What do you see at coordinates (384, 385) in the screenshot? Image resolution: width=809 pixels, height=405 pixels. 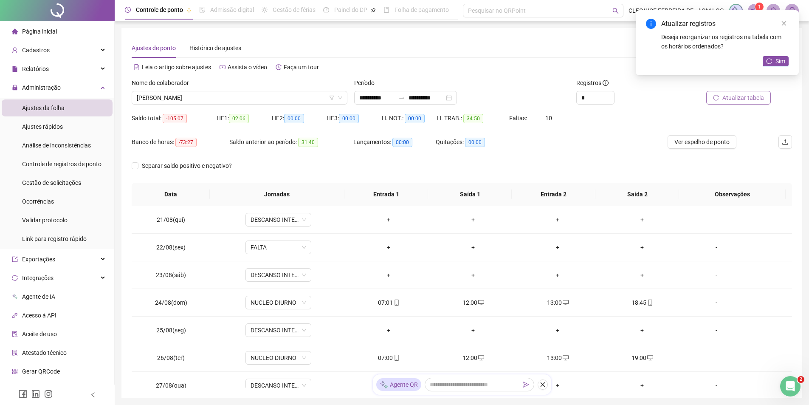 I see `img: sparkle-icon.fc2bf0ac1784a2077858766a79e2daf3.svg` at bounding box center [384, 385].